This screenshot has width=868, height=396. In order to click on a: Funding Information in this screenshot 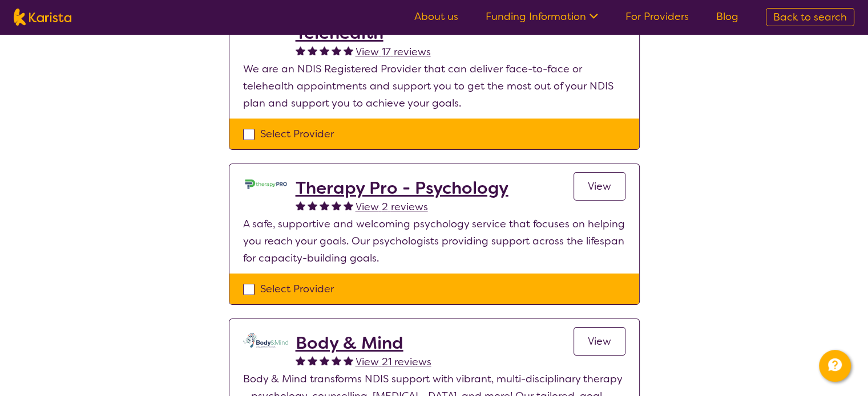, I will do `click(542, 16)`.